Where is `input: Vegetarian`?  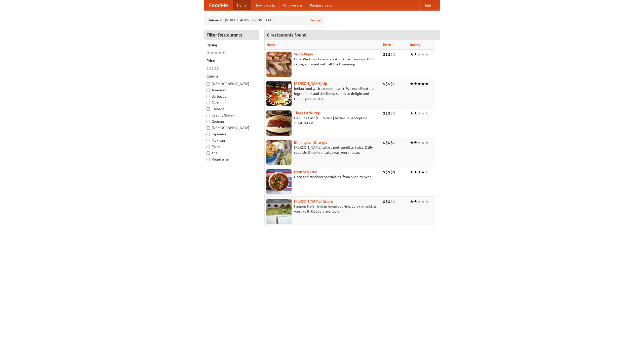 input: Vegetarian is located at coordinates (208, 159).